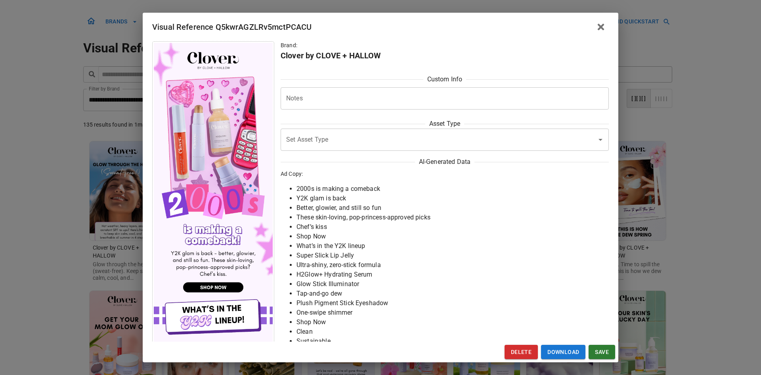 Image resolution: width=761 pixels, height=375 pixels. Describe the element at coordinates (453, 265) in the screenshot. I see `li: Ultra-shiny, zero-stick formula` at that location.